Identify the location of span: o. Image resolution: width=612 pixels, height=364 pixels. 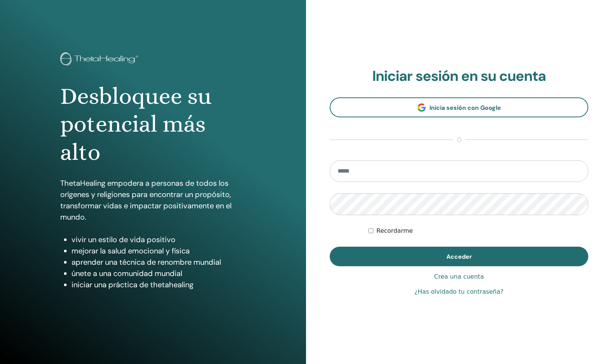
(459, 140).